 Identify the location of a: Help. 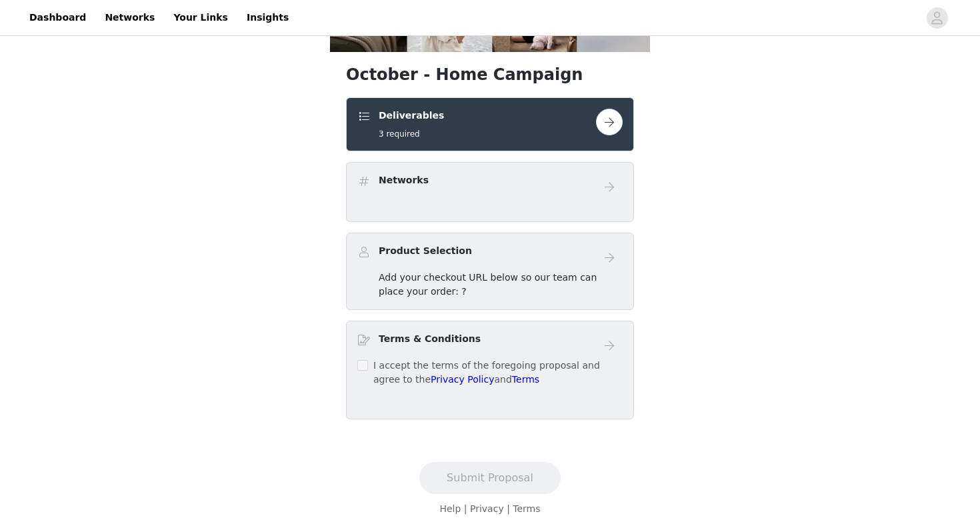
(450, 509).